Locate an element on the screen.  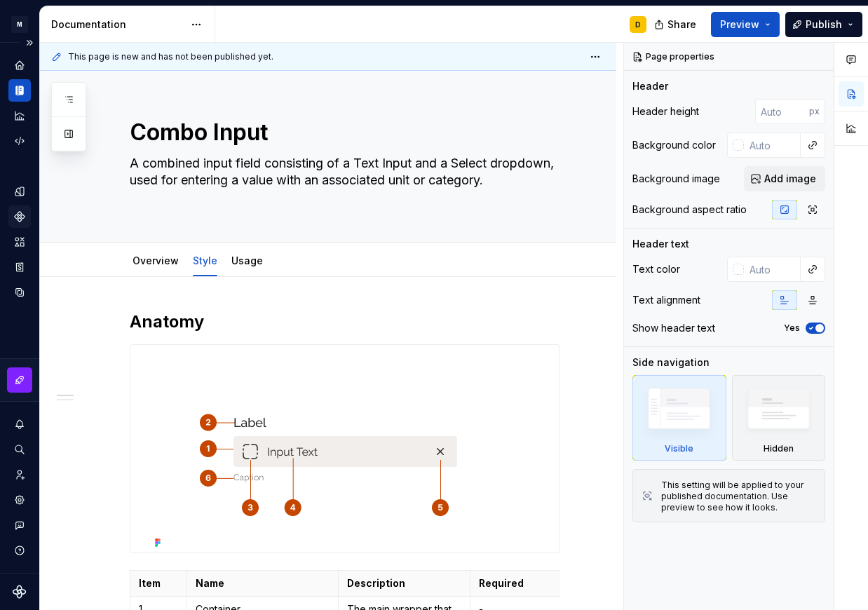
div: M is located at coordinates (20, 24).